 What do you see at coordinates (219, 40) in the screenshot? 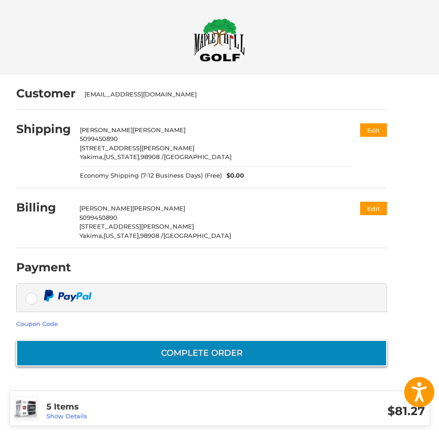
I see `img: Maple Hill Golf` at bounding box center [219, 40].